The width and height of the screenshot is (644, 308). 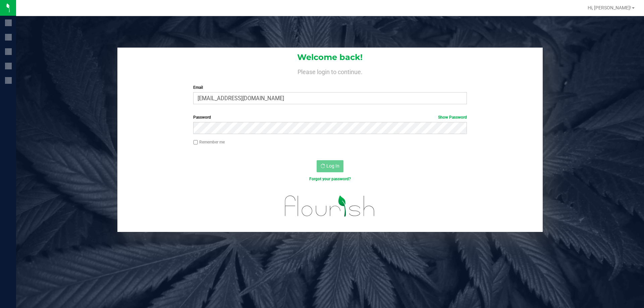 What do you see at coordinates (330, 206) in the screenshot?
I see `img: flourish_logo.svg` at bounding box center [330, 206].